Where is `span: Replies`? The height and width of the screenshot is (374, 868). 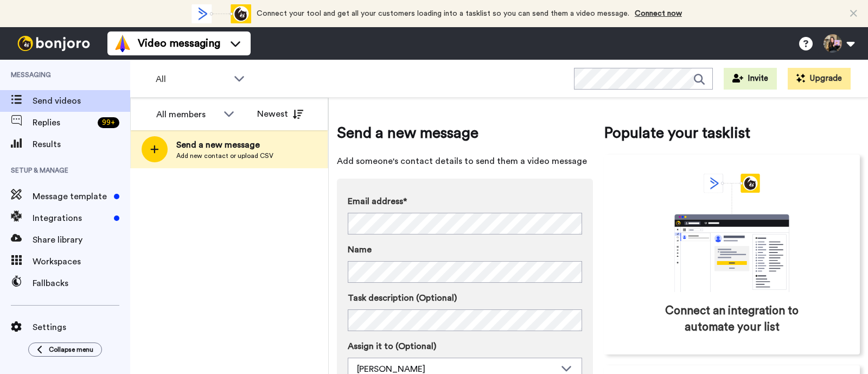 span: Replies is located at coordinates (63, 122).